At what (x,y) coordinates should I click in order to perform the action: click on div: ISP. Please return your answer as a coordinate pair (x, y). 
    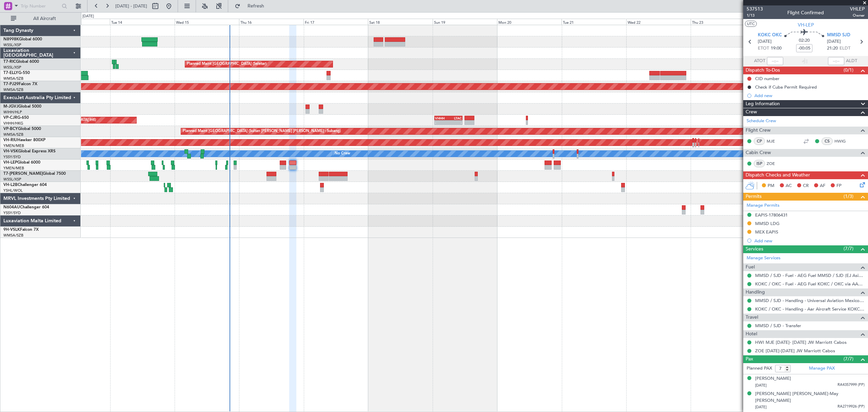
    Looking at the image, I should click on (759, 164).